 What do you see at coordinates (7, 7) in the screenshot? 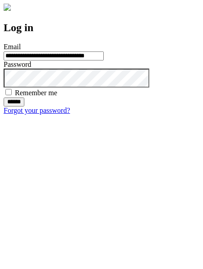
I see `img: logo-4e3dc11c47720685a147b03b5a06dd966a58ff35d612b21f08c02c0306f2b779.png` at bounding box center [7, 7].